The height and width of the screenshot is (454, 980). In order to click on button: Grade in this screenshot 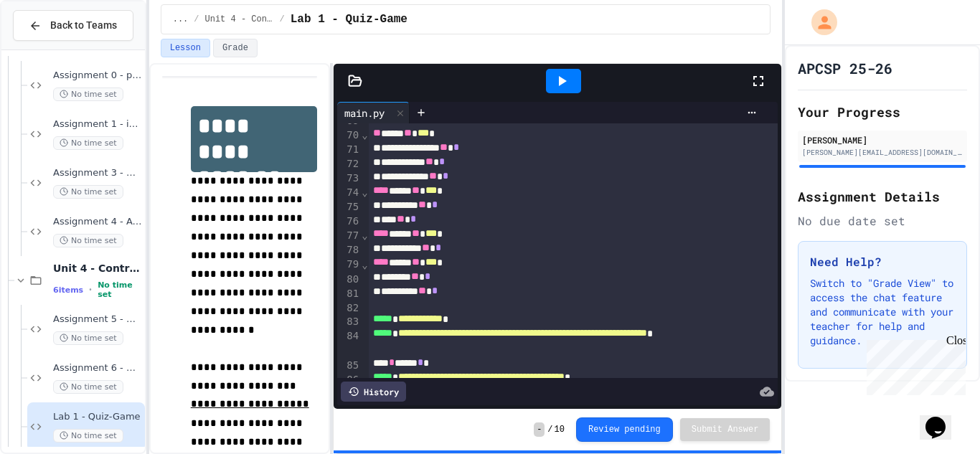, I will do `click(236, 48)`.